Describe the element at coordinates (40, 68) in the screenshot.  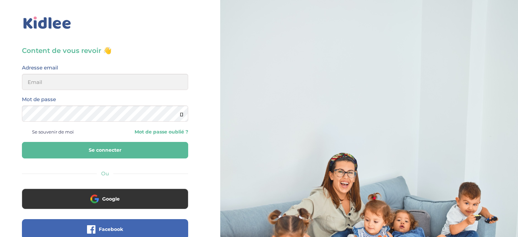
I see `label: Adresse email` at that location.